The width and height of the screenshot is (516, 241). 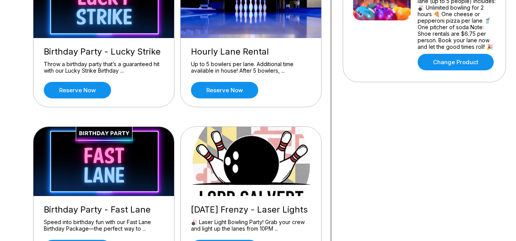 I want to click on img: Friday Frenzy - Laser Lights, so click(x=251, y=161).